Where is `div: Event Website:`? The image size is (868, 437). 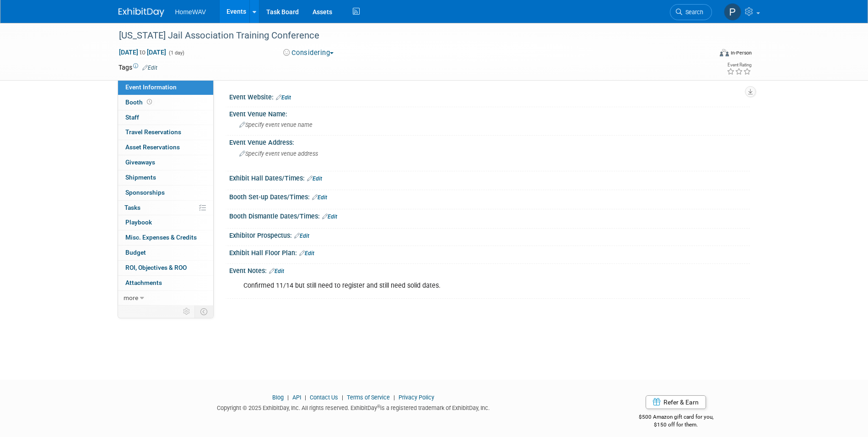 div: Event Website: is located at coordinates (489, 96).